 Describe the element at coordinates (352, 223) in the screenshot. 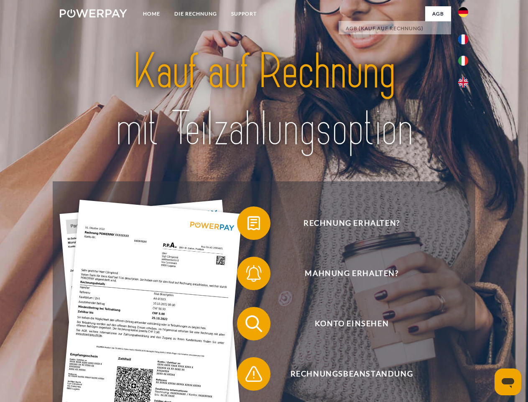

I see `span: Rechnung erhalten?` at that location.